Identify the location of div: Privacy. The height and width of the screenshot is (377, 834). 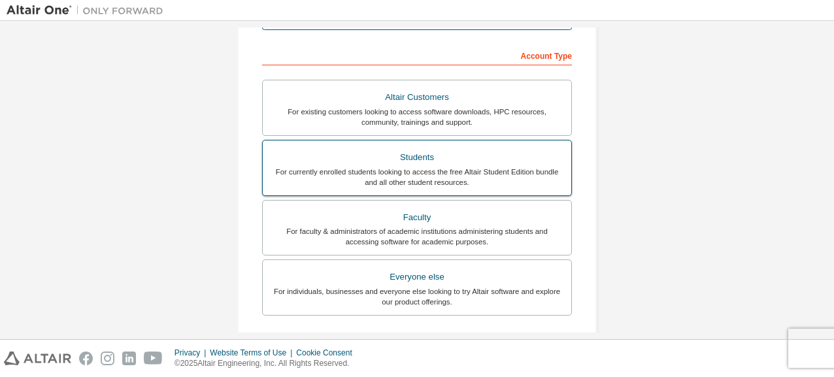
(192, 353).